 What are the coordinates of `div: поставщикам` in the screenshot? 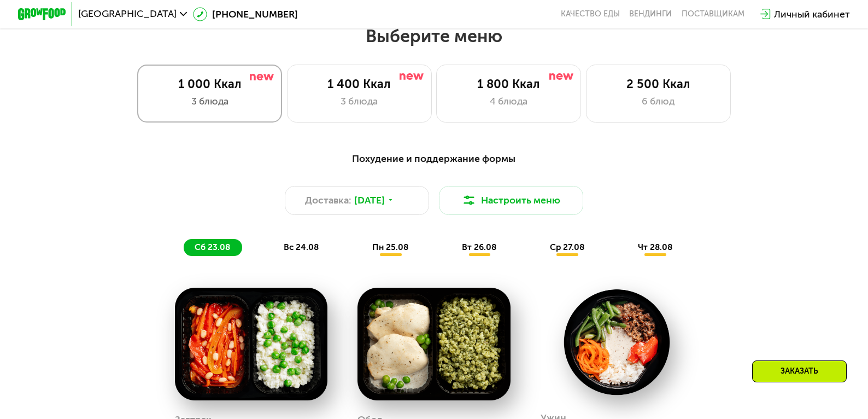 It's located at (713, 14).